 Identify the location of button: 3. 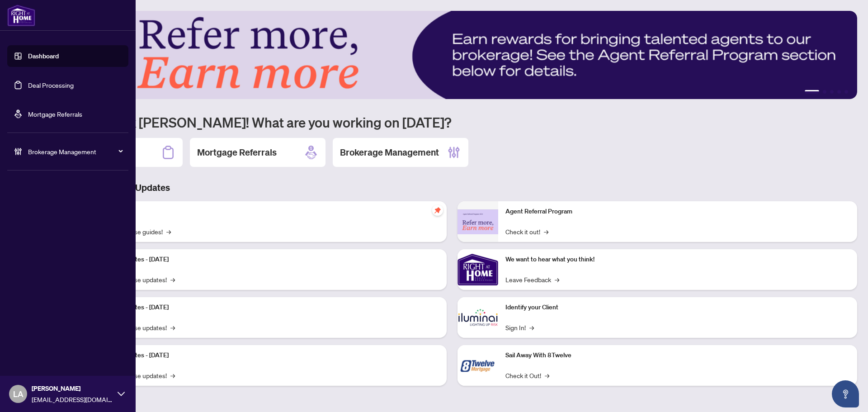
(832, 92).